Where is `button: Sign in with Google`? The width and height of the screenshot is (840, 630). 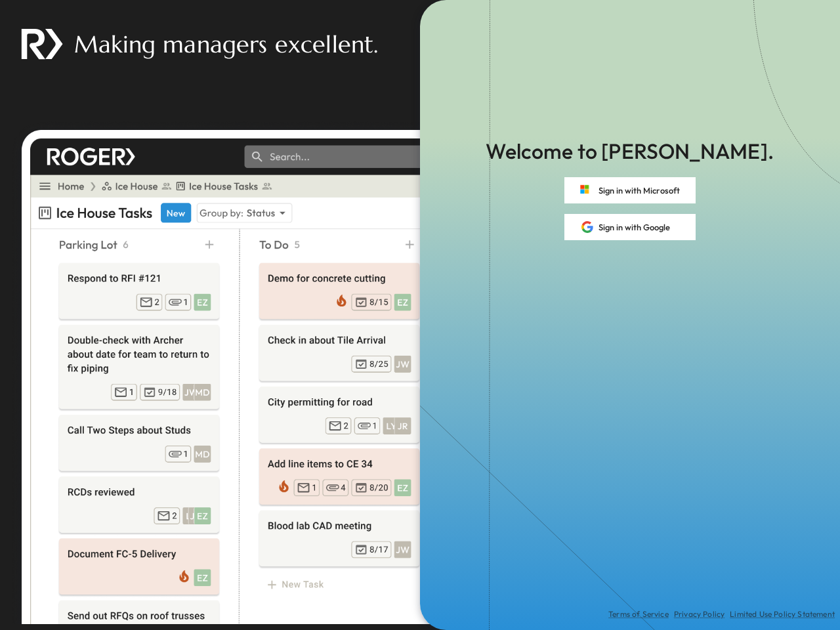
button: Sign in with Google is located at coordinates (630, 227).